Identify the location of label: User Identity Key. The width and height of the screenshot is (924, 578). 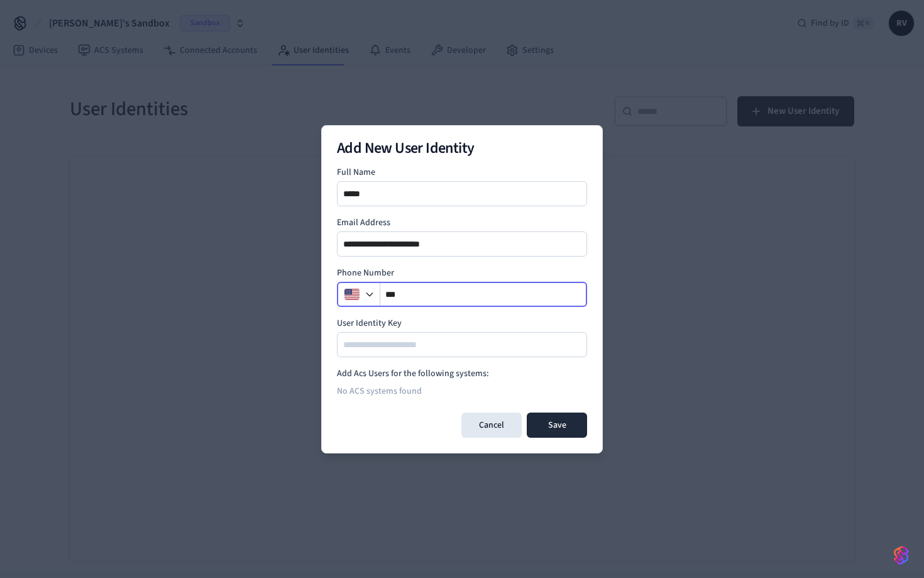
(462, 323).